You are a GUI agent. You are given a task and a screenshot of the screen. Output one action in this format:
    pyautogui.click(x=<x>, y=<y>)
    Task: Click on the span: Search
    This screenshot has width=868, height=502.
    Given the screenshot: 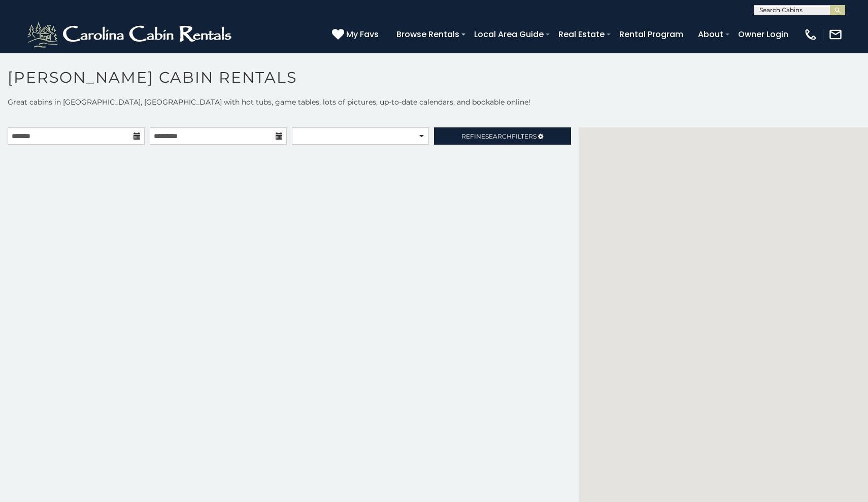 What is the action you would take?
    pyautogui.click(x=499, y=136)
    